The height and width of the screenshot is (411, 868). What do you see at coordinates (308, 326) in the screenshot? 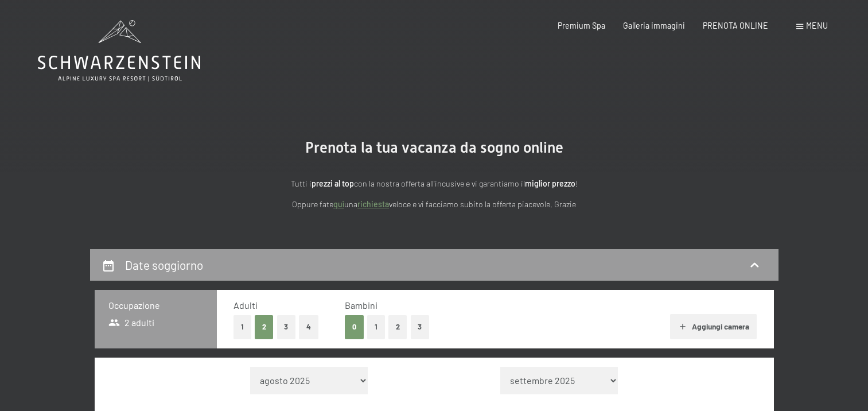
I see `button: 4` at bounding box center [308, 326].